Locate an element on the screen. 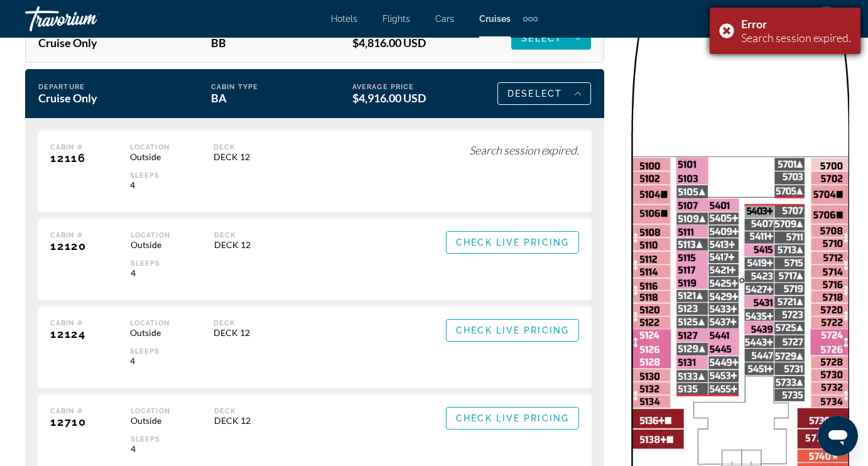 This screenshot has width=868, height=466. a: Travorium is located at coordinates (88, 19).